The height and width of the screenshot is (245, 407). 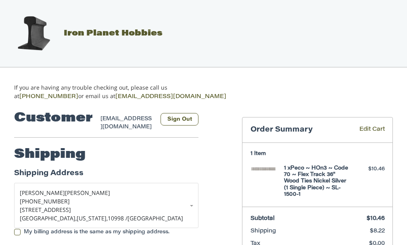 I want to click on legend: Shipping Address, so click(x=49, y=176).